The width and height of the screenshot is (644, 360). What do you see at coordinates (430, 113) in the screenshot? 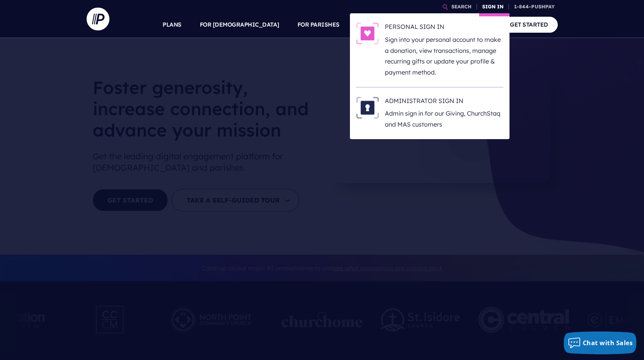
I see `a: ADMINISTRATOR SIGN IN - Illustration ADMINISTRATOR SIGN IN Admin sign in for our Giving, ChurchSt...` at bounding box center [430, 113].